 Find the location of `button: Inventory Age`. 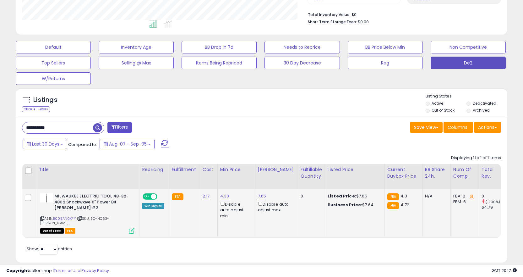

button: Inventory Age is located at coordinates (136, 47).